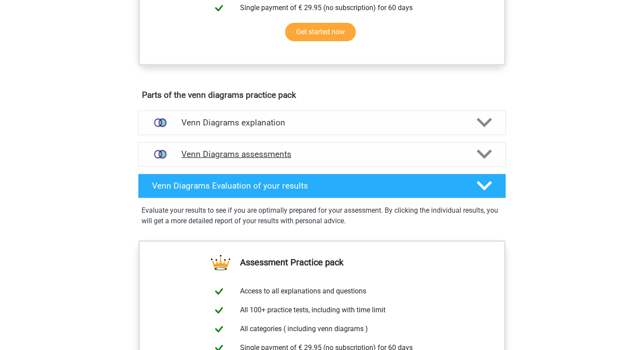 The height and width of the screenshot is (350, 644). I want to click on img: venn diagrams assessments, so click(160, 154).